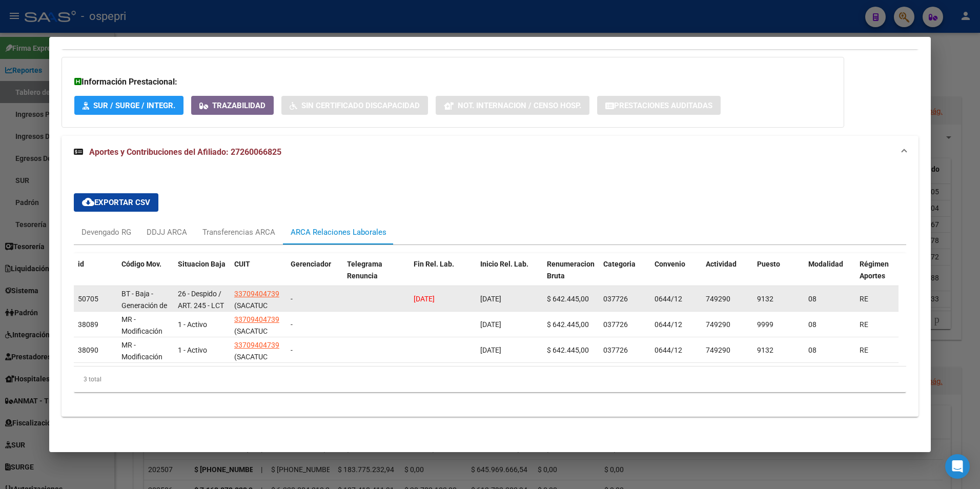 The image size is (980, 489). I want to click on datatable-header-cell: Código Mov., so click(146, 276).